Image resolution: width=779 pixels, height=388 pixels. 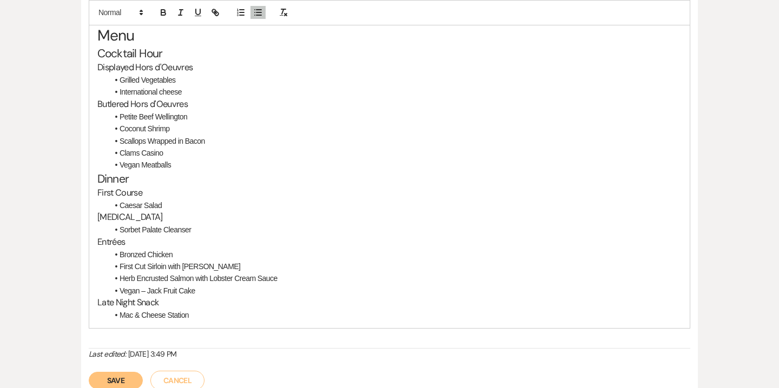 I want to click on li: Bronzed Chicken, so click(x=395, y=255).